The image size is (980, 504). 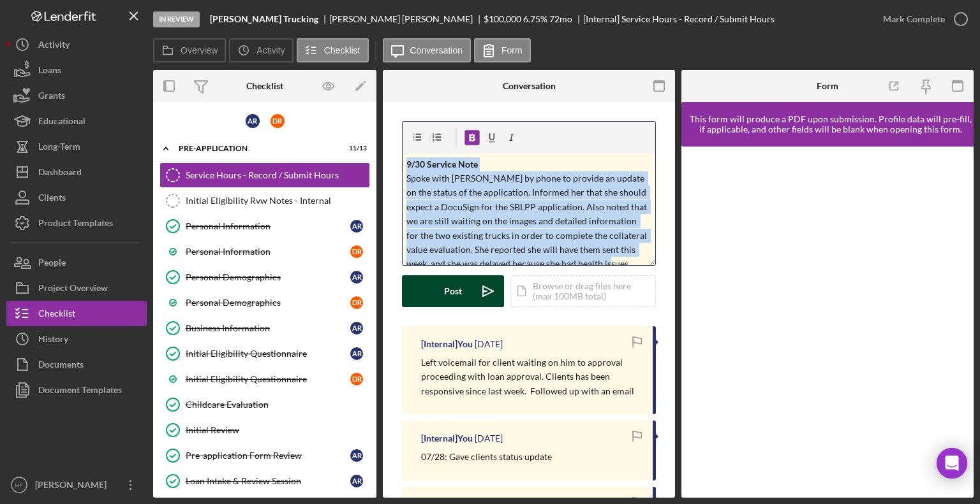 What do you see at coordinates (77, 198) in the screenshot?
I see `a: Clients` at bounding box center [77, 198].